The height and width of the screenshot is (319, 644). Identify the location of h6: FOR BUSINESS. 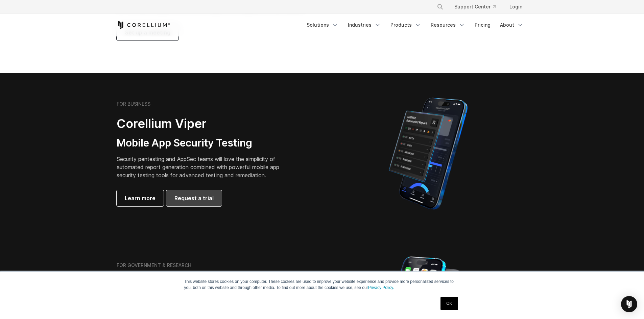
(133, 104).